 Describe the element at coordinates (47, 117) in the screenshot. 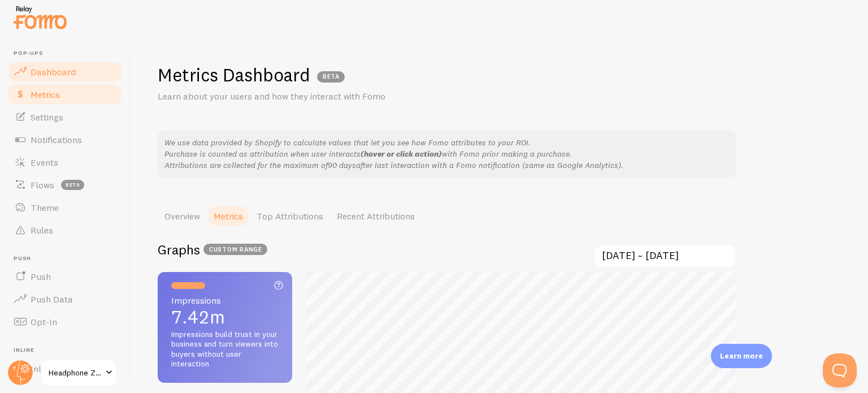

I see `span: Settings` at that location.